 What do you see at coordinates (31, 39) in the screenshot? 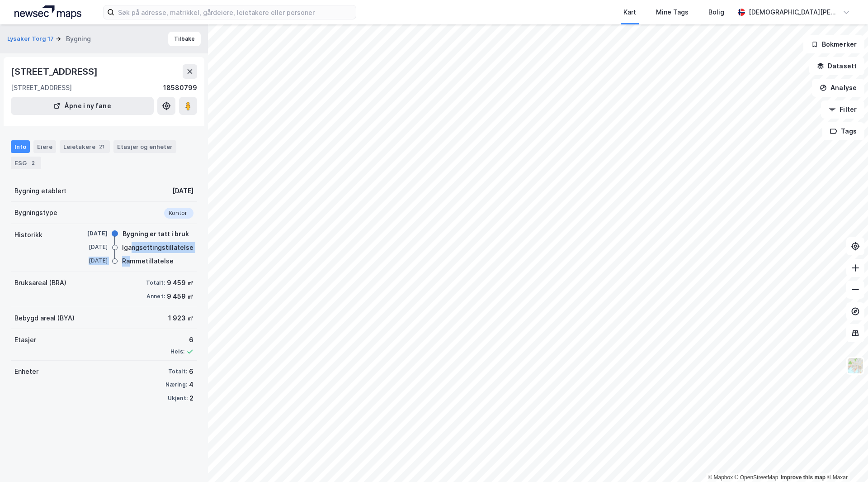
I see `button: Lysaker Torg 17` at bounding box center [31, 39].